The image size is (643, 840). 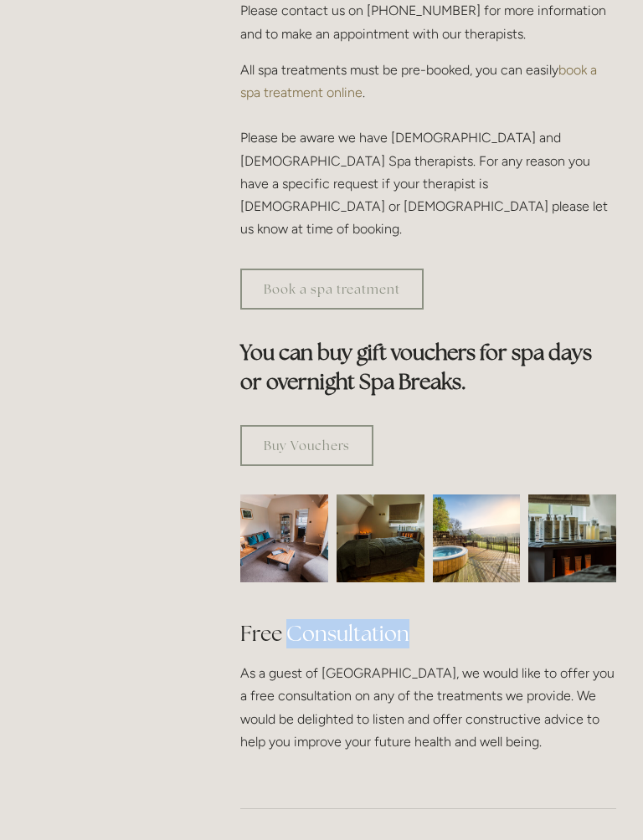 What do you see at coordinates (428, 149) in the screenshot?
I see `p: All spa treatments must be pre-booked, you can easily . Please be aware we have [DEMOGRAPHIC_DATA...` at bounding box center [428, 149].